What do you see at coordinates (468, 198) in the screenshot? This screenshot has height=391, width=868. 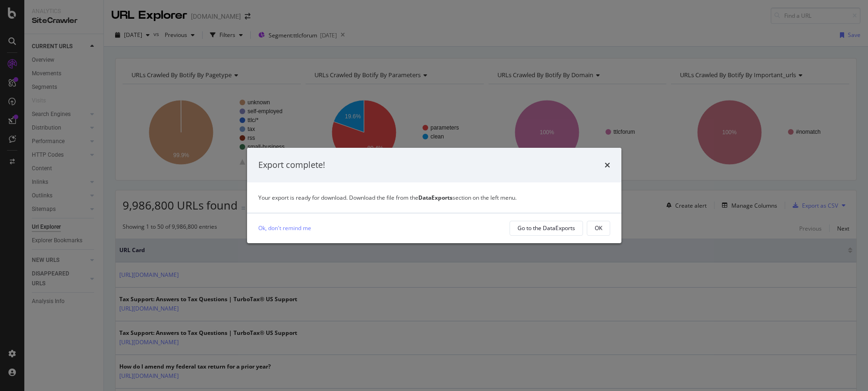 I see `span: section on the left menu.` at bounding box center [468, 198].